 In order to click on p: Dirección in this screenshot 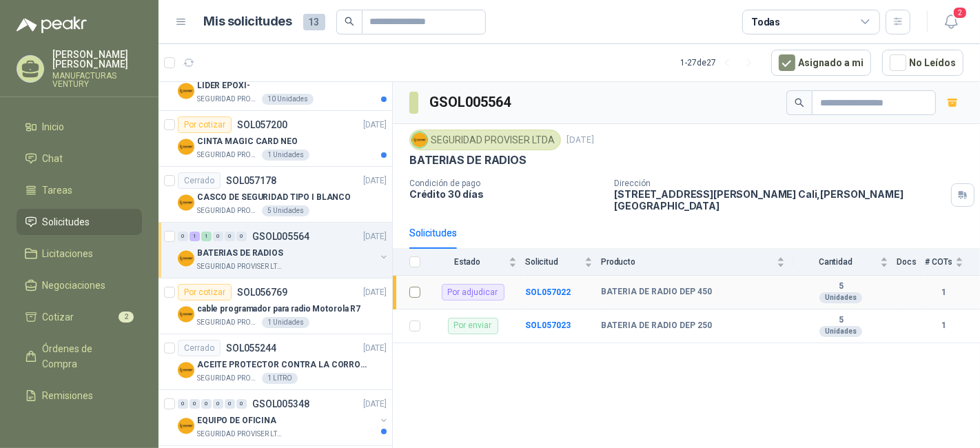, I will do `click(780, 183)`.